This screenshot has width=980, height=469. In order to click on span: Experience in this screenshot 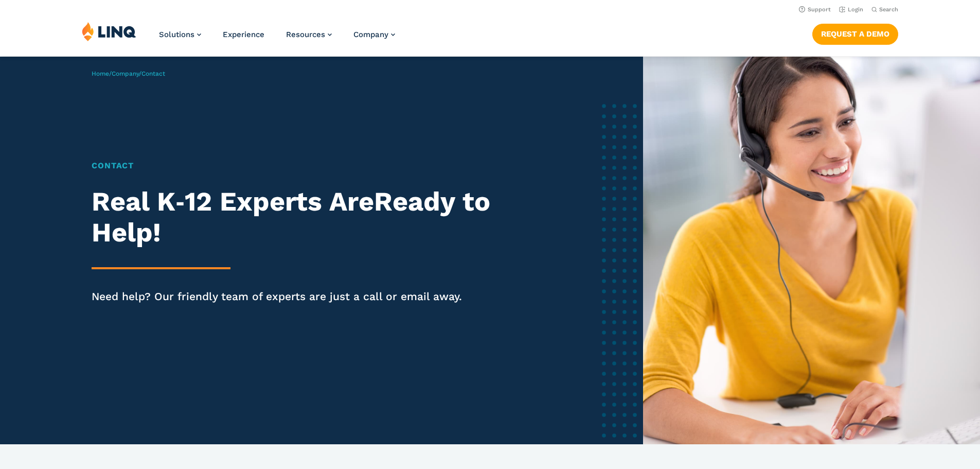, I will do `click(243, 35)`.